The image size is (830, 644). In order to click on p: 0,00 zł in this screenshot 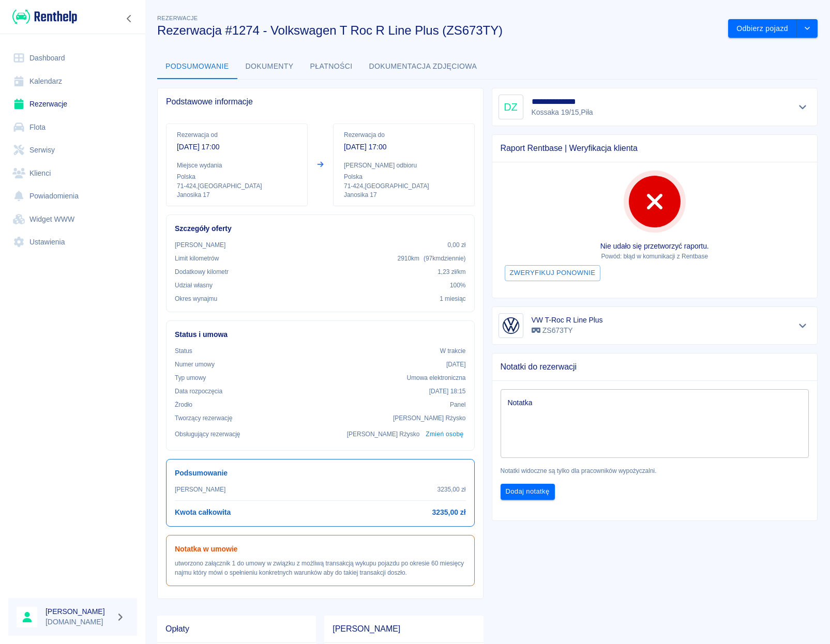, I will do `click(456, 245)`.